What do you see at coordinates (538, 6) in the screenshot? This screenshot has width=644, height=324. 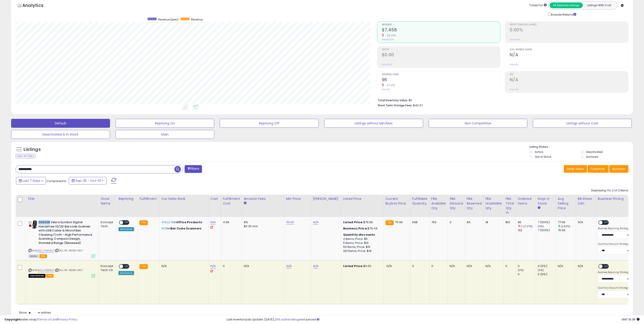 I see `div: Totals For` at bounding box center [538, 6].